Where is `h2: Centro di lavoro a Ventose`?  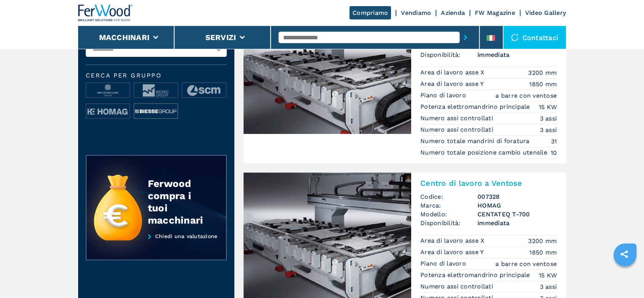 h2: Centro di lavoro a Ventose is located at coordinates (488, 183).